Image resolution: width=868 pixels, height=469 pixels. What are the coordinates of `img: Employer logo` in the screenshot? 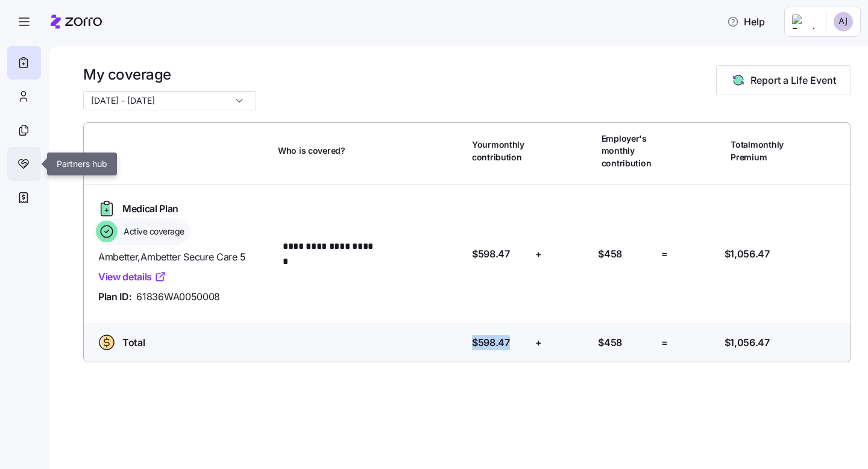 It's located at (804, 22).